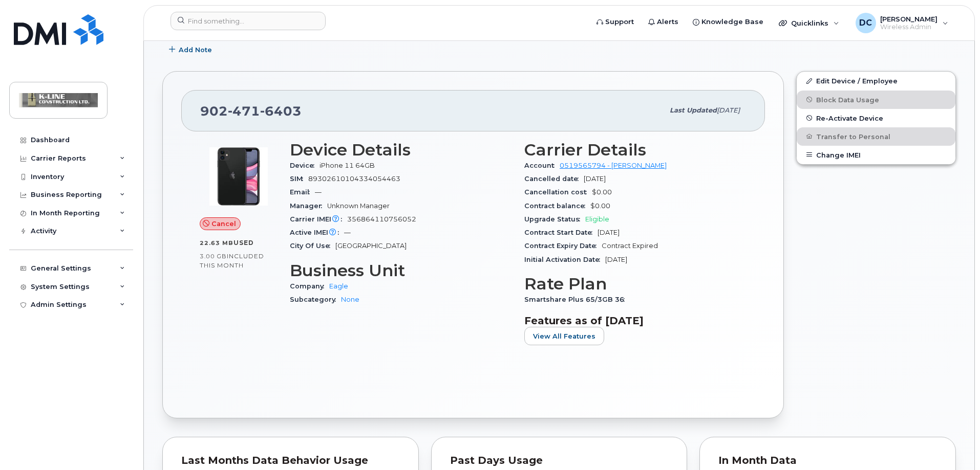 Image resolution: width=980 pixels, height=470 pixels. What do you see at coordinates (243, 111) in the screenshot?
I see `span: 471` at bounding box center [243, 111].